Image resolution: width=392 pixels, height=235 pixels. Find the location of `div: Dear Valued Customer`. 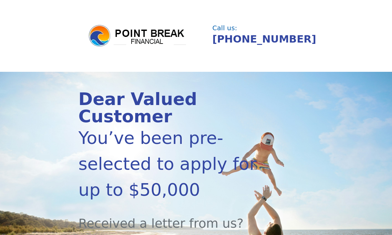

div: Dear Valued Customer is located at coordinates (178, 108).